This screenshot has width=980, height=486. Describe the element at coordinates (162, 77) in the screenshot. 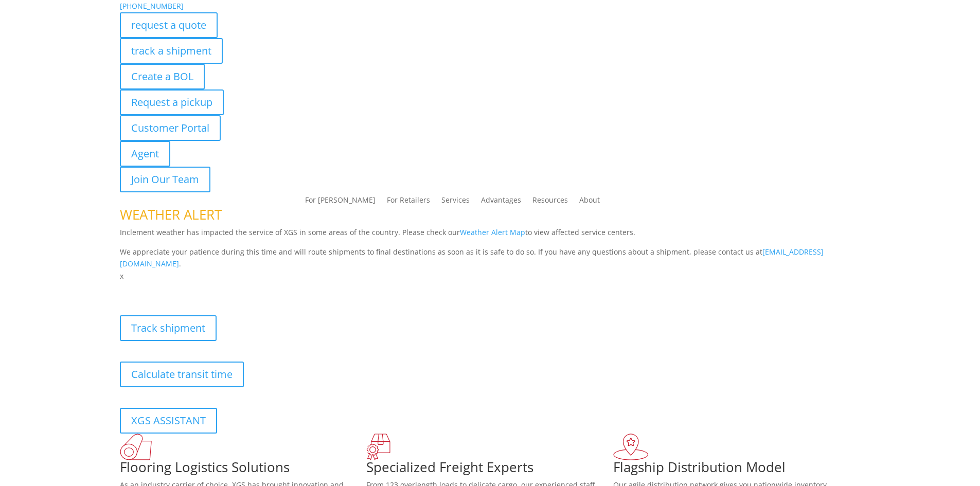

I see `a: Create a BOL` at that location.